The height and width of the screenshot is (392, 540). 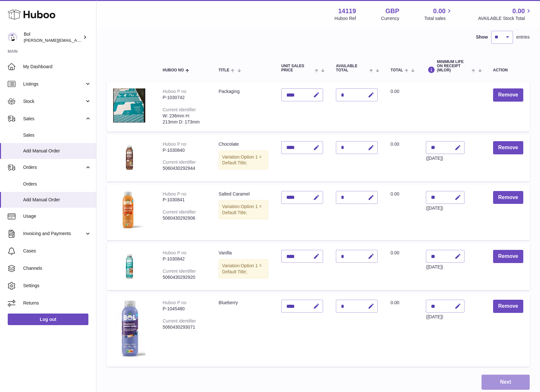 What do you see at coordinates (184, 97) in the screenshot?
I see `div: P-1030742` at bounding box center [184, 97].